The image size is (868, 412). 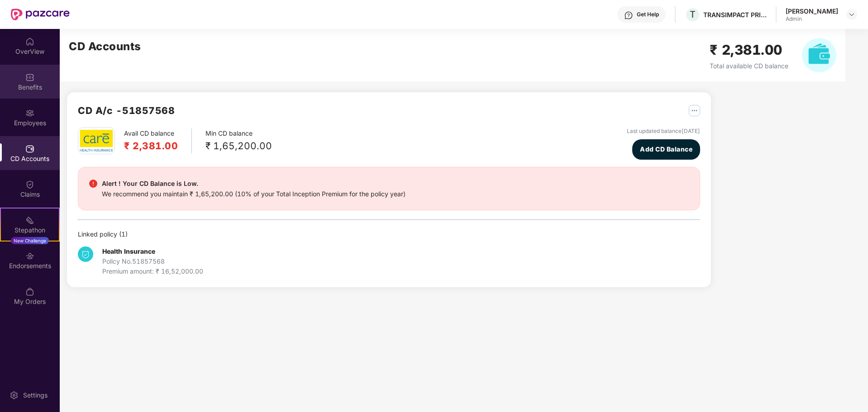 What do you see at coordinates (30, 149) in the screenshot?
I see `img: svg+xml;base64,PHN2ZyBpZD0iQ0RfQWNjb3VudHMiIGRhdGEtbmFtZT0iQ0QgQWNjb3VudHMiIHhtbG5zPSJodHRwOi8vd3...` at bounding box center [30, 149].